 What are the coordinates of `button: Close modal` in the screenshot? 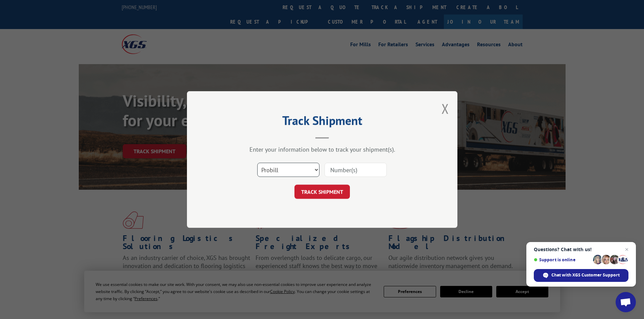 It's located at (445, 109).